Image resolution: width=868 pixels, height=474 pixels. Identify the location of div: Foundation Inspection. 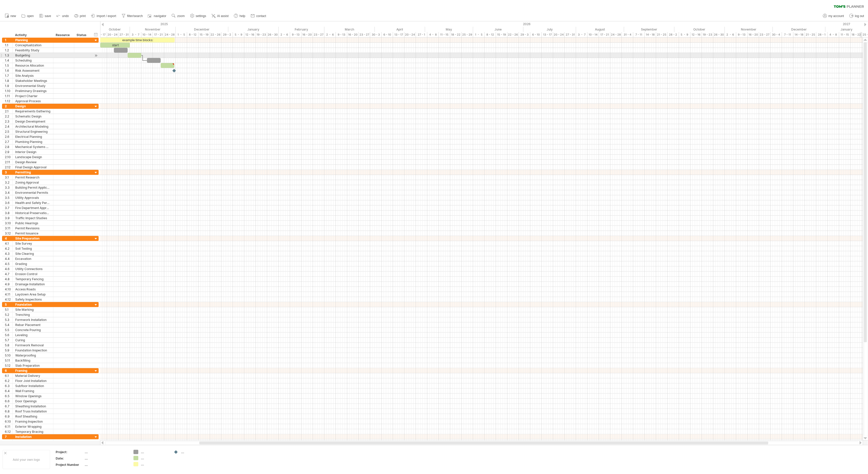
(33, 350).